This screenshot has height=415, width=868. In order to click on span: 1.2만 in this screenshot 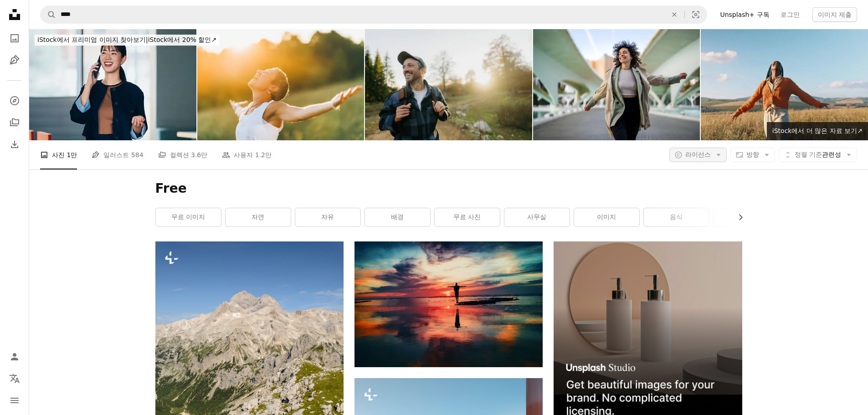, I will do `click(263, 155)`.